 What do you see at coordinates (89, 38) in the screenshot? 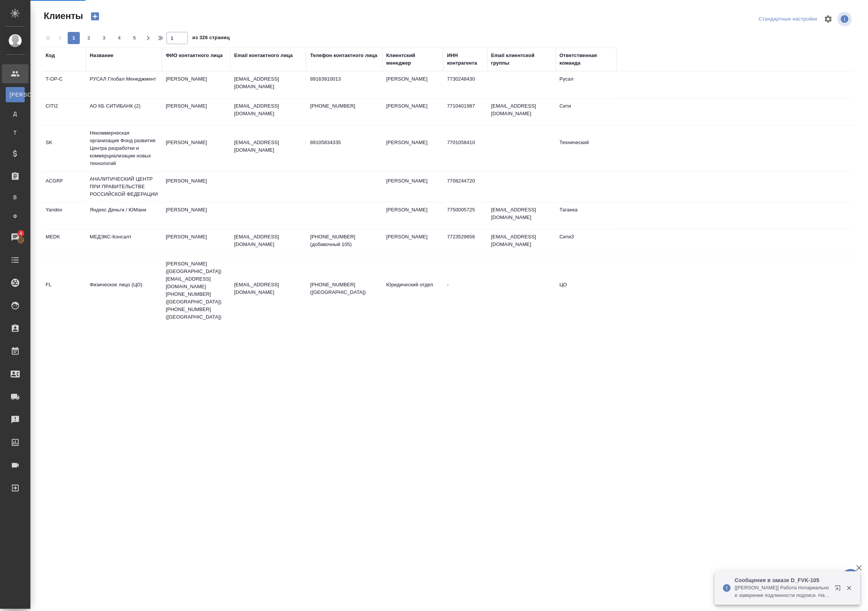
I see `button: 2` at bounding box center [89, 38].